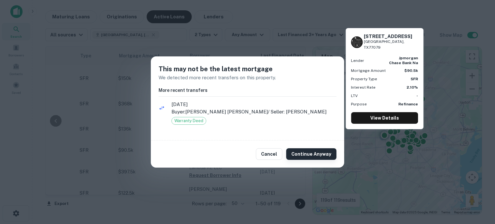 The width and height of the screenshot is (495, 224). Describe the element at coordinates (189, 121) in the screenshot. I see `div: Warranty Deed` at that location.